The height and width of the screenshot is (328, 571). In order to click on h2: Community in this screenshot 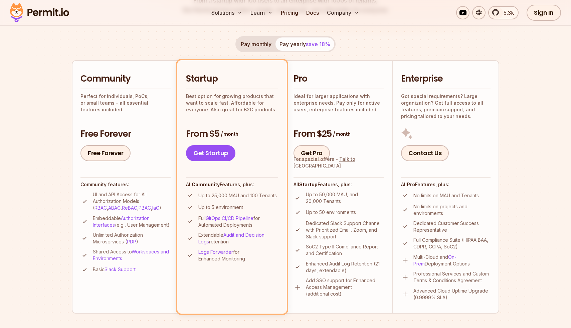, I will do `click(126, 79)`.